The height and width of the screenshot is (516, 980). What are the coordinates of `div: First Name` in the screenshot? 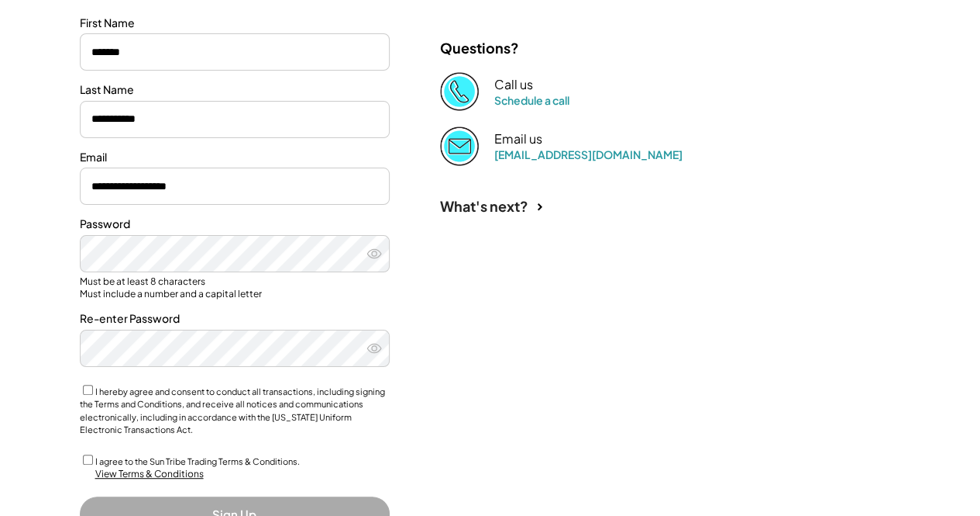 It's located at (235, 24).